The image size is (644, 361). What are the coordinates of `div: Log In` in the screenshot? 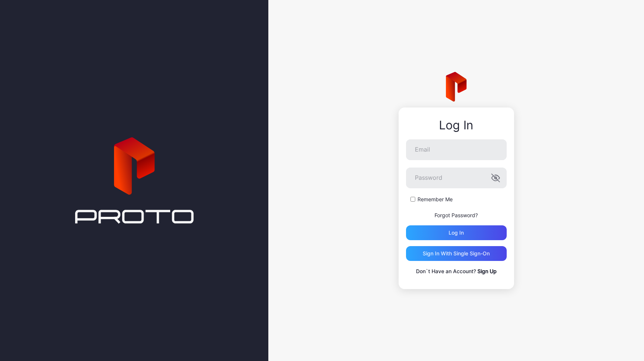 It's located at (457, 126).